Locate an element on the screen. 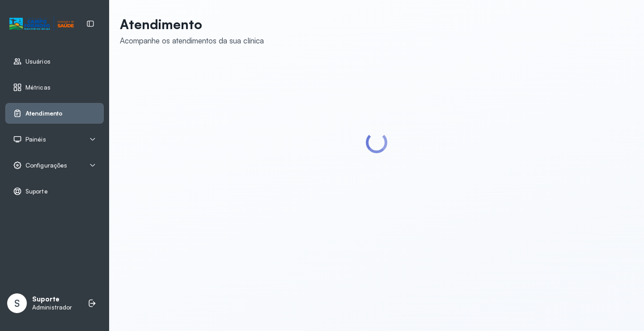 Image resolution: width=644 pixels, height=331 pixels. div: Acompanhe os atendimentos da sua clínica is located at coordinates (192, 40).